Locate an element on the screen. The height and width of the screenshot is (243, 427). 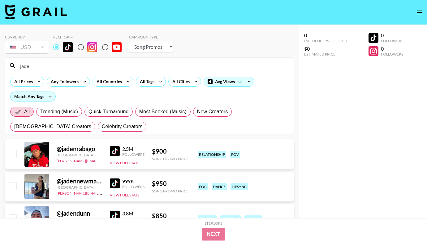
div: Currency is locked to USD is located at coordinates (27, 47).